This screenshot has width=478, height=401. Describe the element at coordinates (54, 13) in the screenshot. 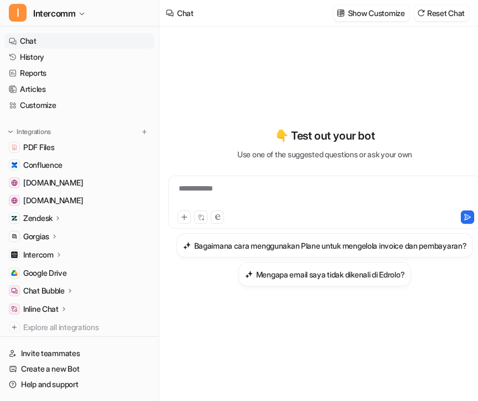

I see `span: Intercomm` at that location.